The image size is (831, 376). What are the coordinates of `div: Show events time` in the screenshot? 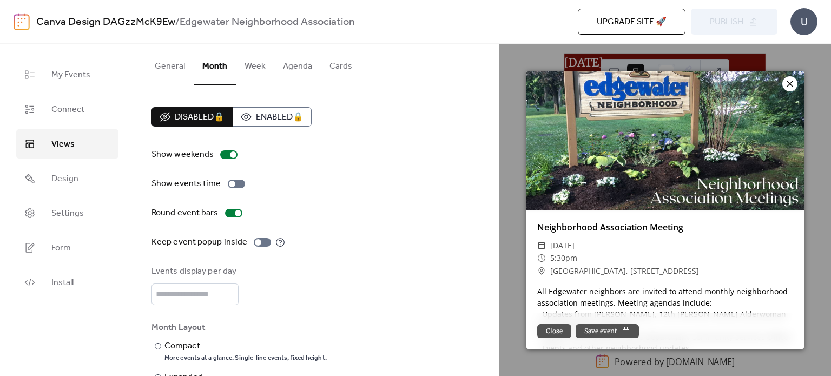 It's located at (186, 184).